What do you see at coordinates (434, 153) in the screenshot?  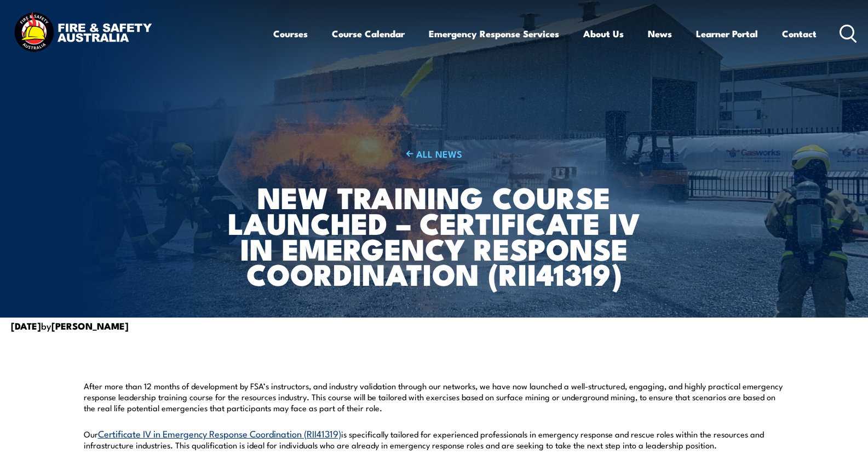 I see `a: ALL NEWS` at bounding box center [434, 153].